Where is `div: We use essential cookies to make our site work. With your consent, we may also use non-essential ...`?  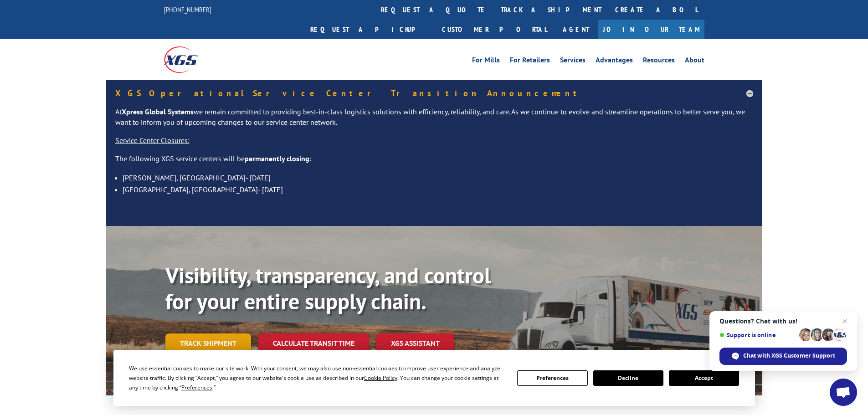 div: We use essential cookies to make our site work. With your consent, we may also use non-essential ... is located at coordinates (318, 378).